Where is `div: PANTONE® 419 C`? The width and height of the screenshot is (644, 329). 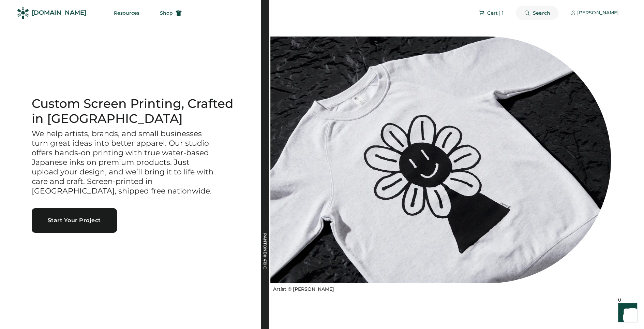
div: PANTONE® 419 C is located at coordinates (265, 267).